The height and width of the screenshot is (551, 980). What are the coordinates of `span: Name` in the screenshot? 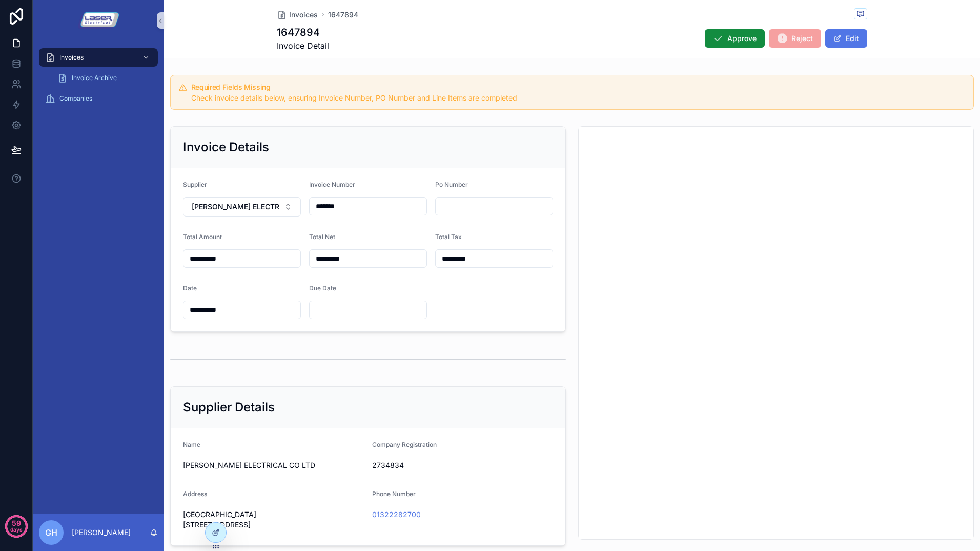 It's located at (192, 445).